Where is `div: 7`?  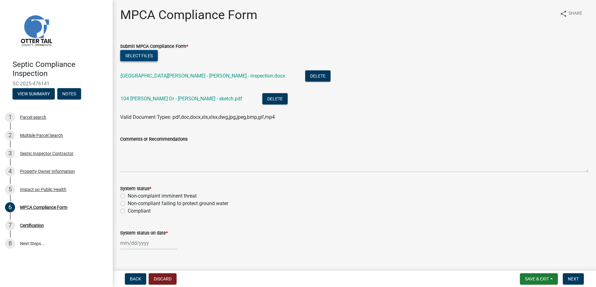
div: 7 is located at coordinates (10, 226).